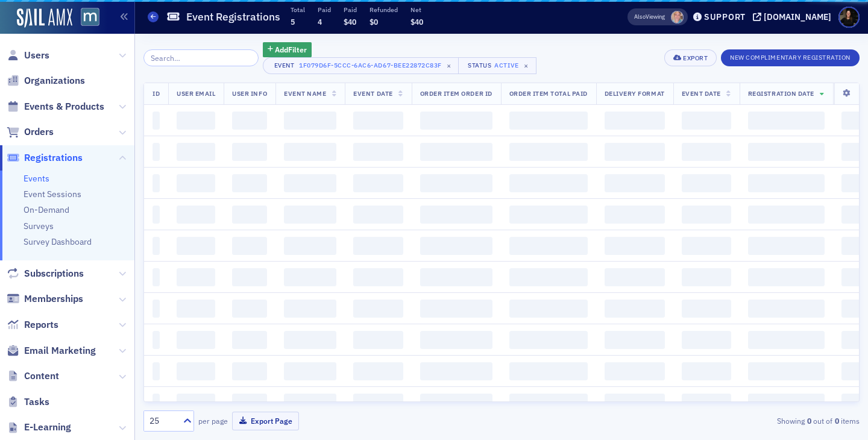 The width and height of the screenshot is (868, 440). What do you see at coordinates (59, 351) in the screenshot?
I see `span: Email Marketing` at bounding box center [59, 351].